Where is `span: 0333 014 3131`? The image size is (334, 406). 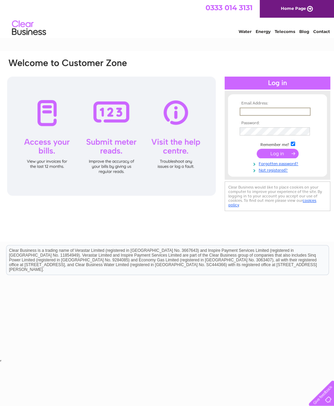
span: 0333 014 3131 is located at coordinates (229, 7).